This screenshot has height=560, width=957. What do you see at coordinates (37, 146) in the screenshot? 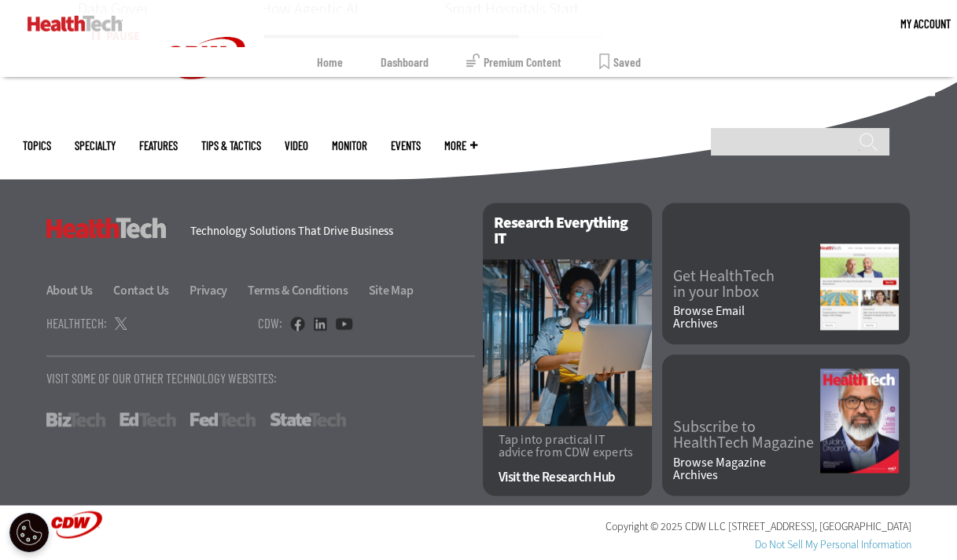
I see `span: Topics` at bounding box center [37, 146].